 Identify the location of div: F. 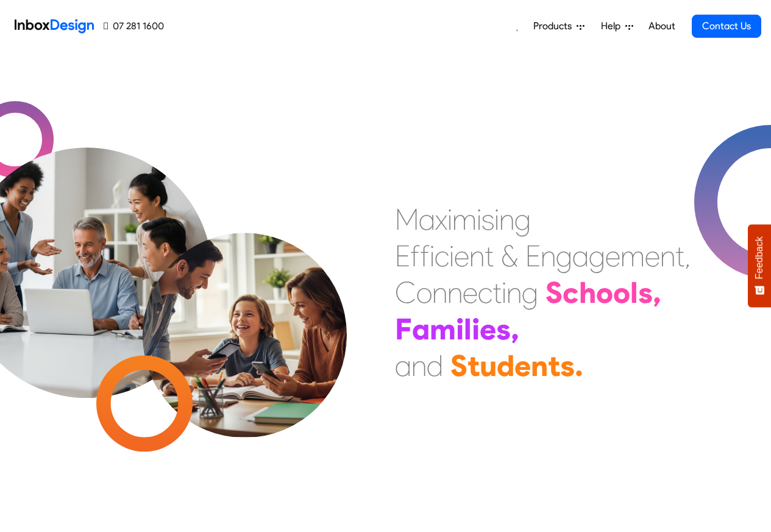
(403, 329).